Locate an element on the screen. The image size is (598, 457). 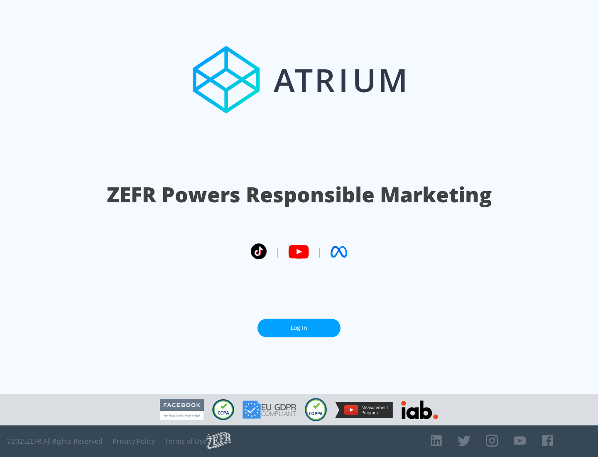
img: GDPR Compliant is located at coordinates (270, 409).